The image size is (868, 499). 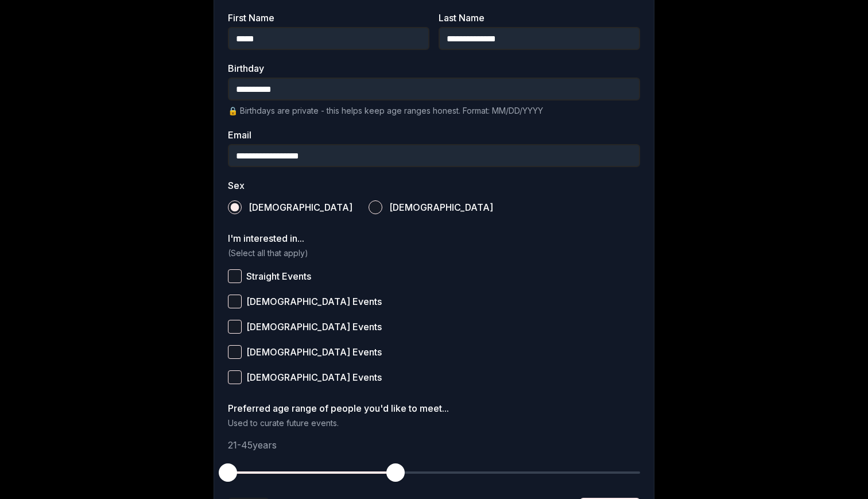 What do you see at coordinates (328, 18) in the screenshot?
I see `label: First Name` at bounding box center [328, 18].